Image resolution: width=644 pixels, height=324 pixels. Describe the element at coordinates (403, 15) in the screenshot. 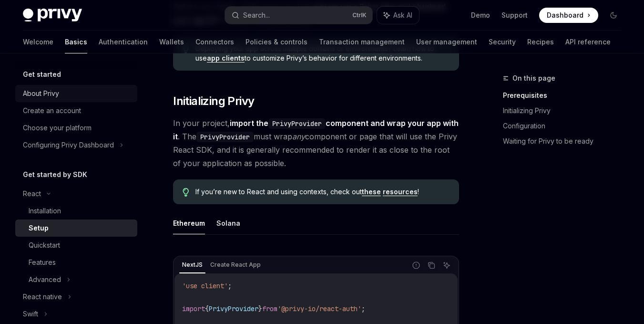

I see `span: Ask AI` at that location.